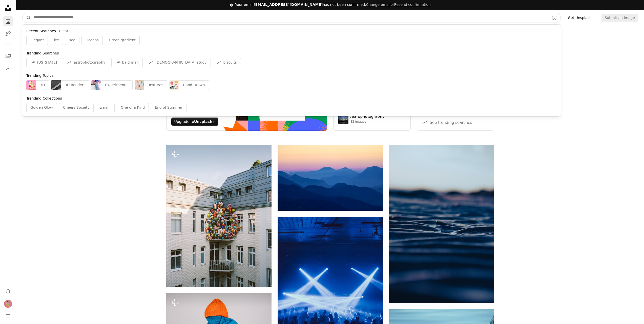 Image resolution: width=644 pixels, height=324 pixels. Describe the element at coordinates (442, 224) in the screenshot. I see `img: Rippled sand dunes under a twilight sky` at that location.